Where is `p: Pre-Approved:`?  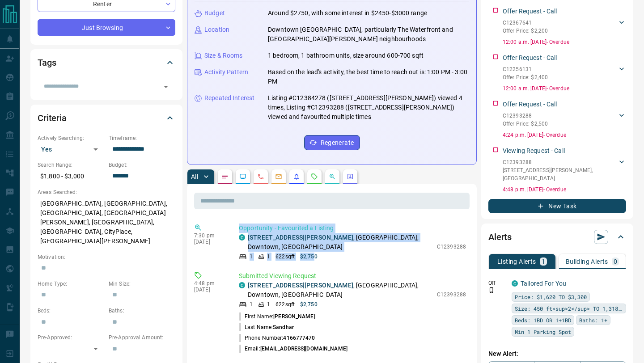 p: Pre-Approved: is located at coordinates (71, 337).